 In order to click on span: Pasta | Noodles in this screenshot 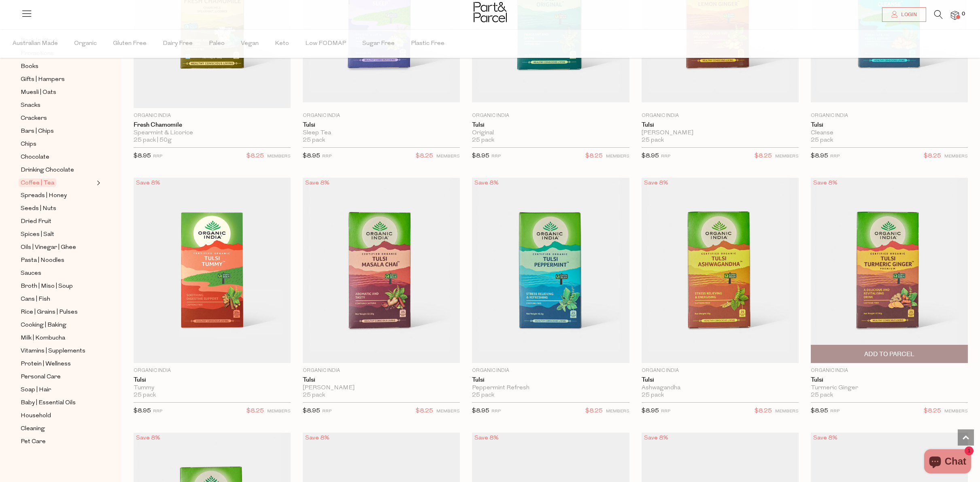, I will do `click(43, 260)`.